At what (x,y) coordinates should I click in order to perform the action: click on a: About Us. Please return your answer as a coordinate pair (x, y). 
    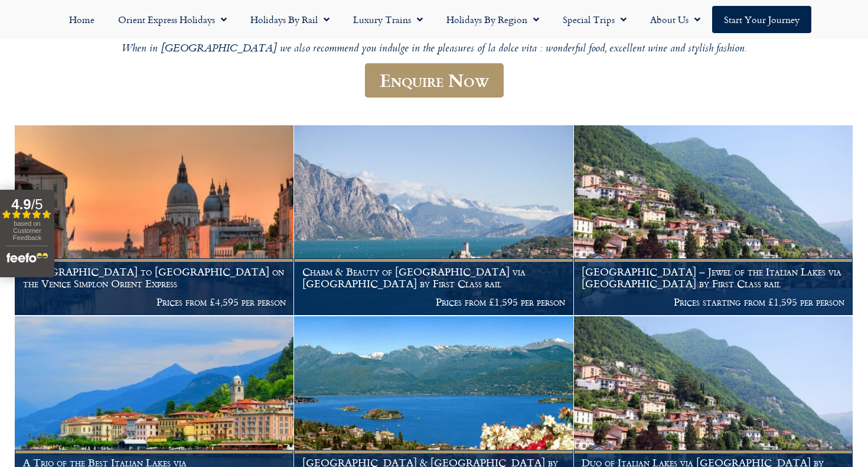
    Looking at the image, I should click on (674, 20).